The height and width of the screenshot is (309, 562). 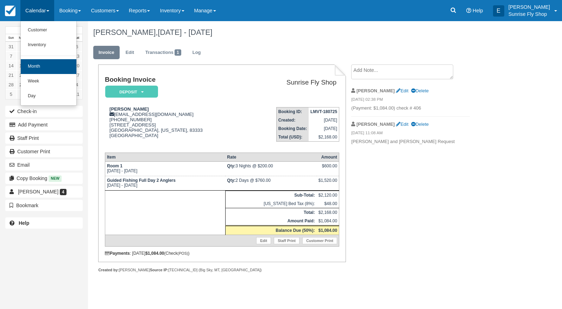 What do you see at coordinates (22, 38) in the screenshot?
I see `th: Mon` at bounding box center [22, 38].